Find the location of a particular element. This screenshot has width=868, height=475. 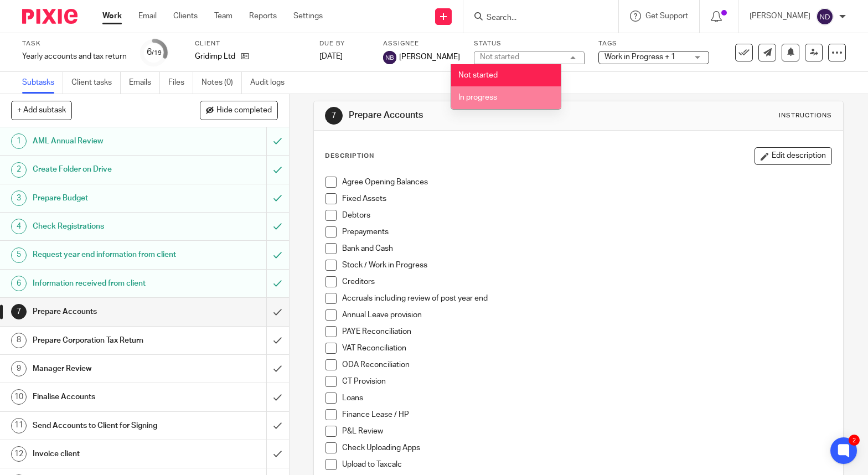

span: Get Support is located at coordinates (666, 16).